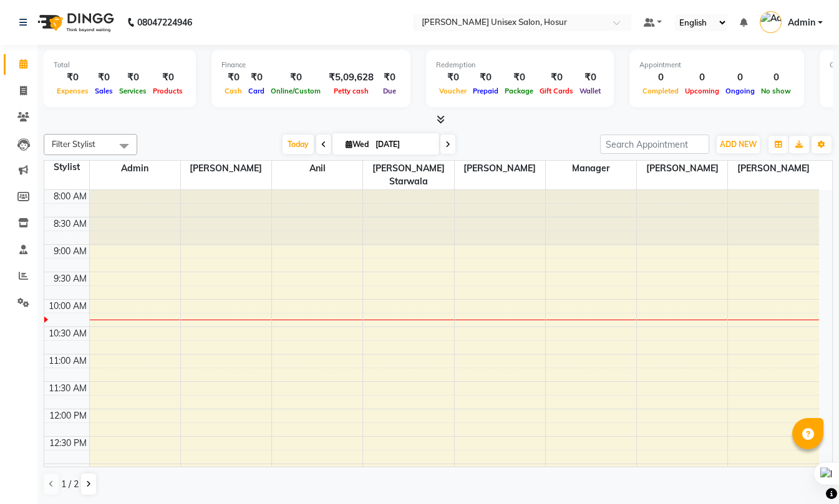 This screenshot has height=504, width=839. Describe the element at coordinates (67, 167) in the screenshot. I see `div: Stylist` at that location.